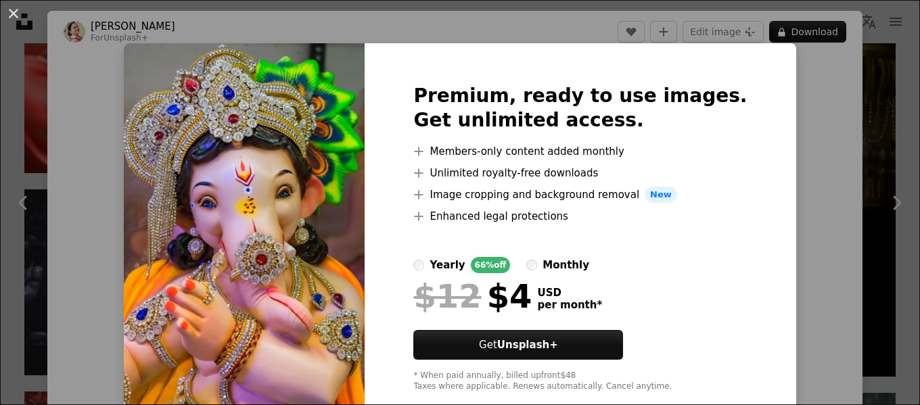  What do you see at coordinates (419, 265) in the screenshot?
I see `input: yearly66%off` at bounding box center [419, 265].